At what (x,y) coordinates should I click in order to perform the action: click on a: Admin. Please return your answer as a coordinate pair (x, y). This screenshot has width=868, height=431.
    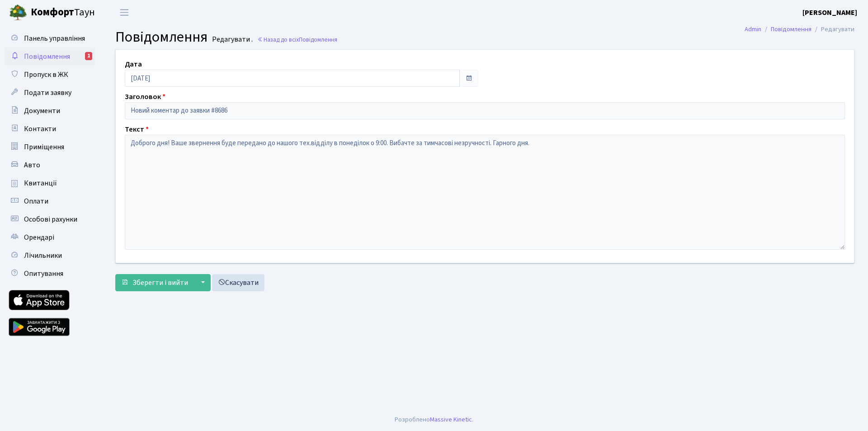
    Looking at the image, I should click on (753, 29).